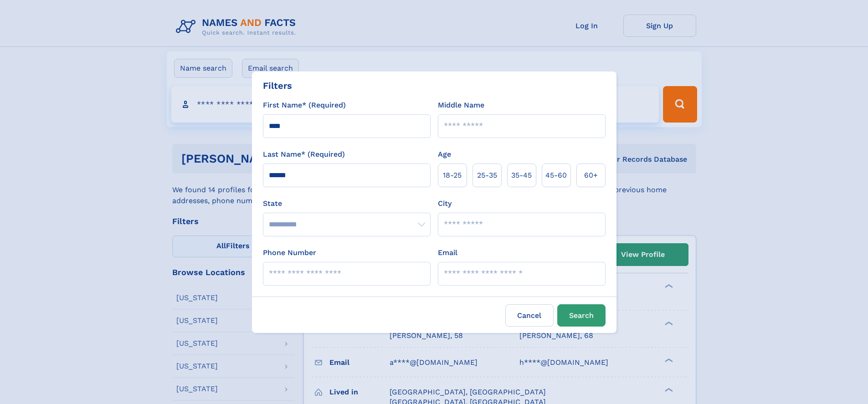 This screenshot has height=404, width=868. What do you see at coordinates (529, 315) in the screenshot?
I see `label: Cancel` at bounding box center [529, 315].